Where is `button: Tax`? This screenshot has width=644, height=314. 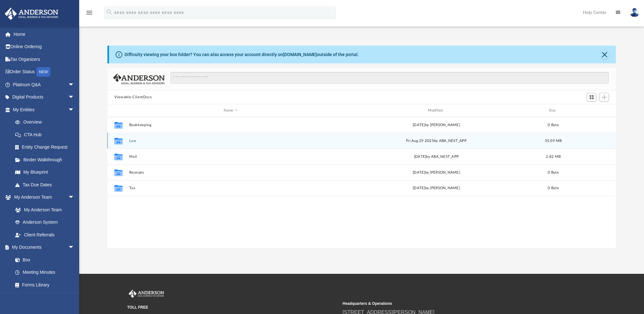 button: Tax is located at coordinates (231, 188).